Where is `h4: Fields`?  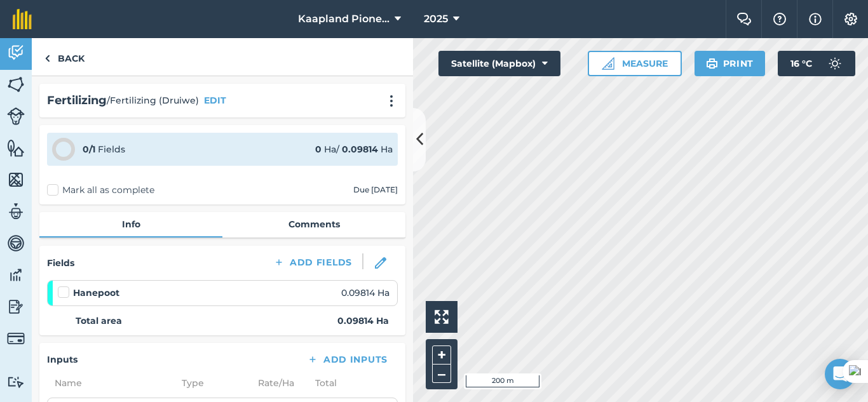 h4: Fields is located at coordinates (60, 263).